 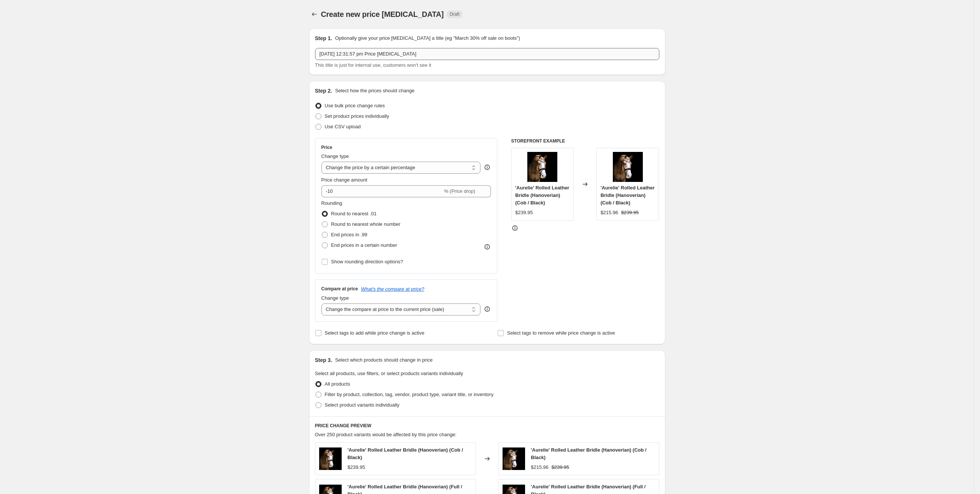 What do you see at coordinates (326, 147) in the screenshot?
I see `h3: Price` at bounding box center [326, 147].